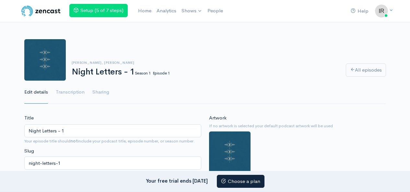 This screenshot has height=192, width=410. Describe the element at coordinates (36, 92) in the screenshot. I see `a: Edit details` at that location.